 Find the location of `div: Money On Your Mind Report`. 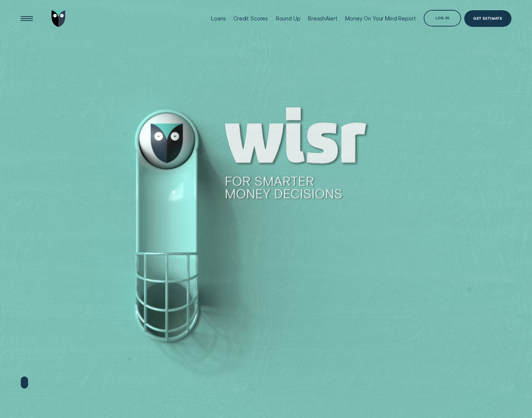

div: Money On Your Mind Report is located at coordinates (380, 18).